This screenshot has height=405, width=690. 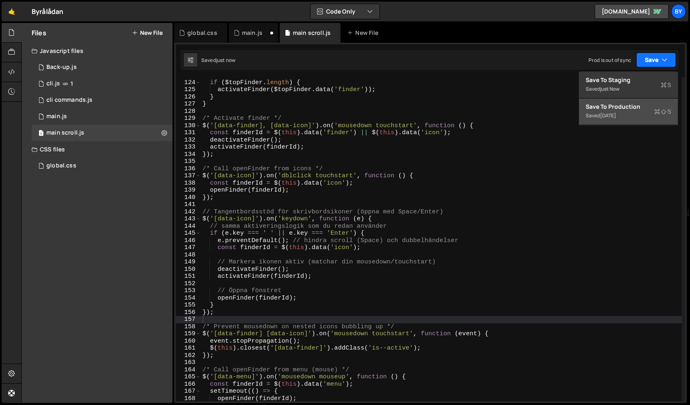 I want to click on div: 164, so click(x=188, y=371).